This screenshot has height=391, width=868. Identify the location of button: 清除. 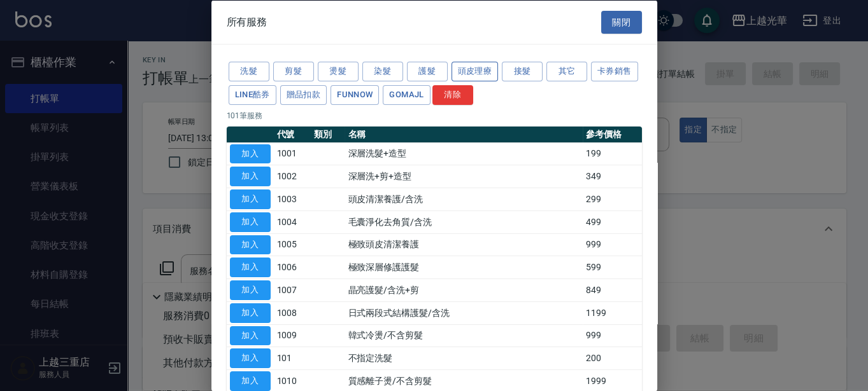
(453, 94).